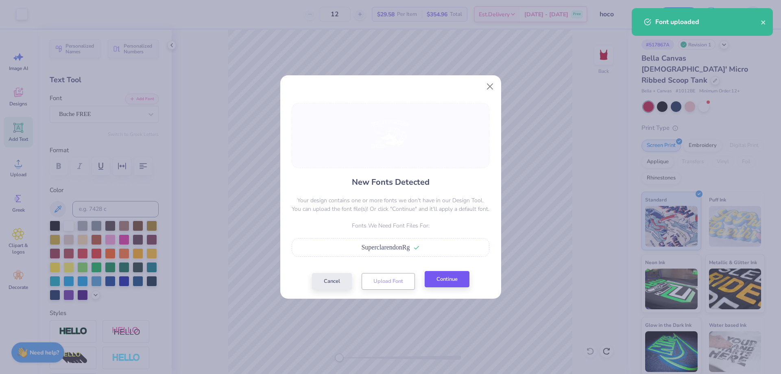  What do you see at coordinates (391, 205) in the screenshot?
I see `p: Your design contains one or more fonts we don't have in our Design Tool. You can upload the font ...` at bounding box center [391, 205].